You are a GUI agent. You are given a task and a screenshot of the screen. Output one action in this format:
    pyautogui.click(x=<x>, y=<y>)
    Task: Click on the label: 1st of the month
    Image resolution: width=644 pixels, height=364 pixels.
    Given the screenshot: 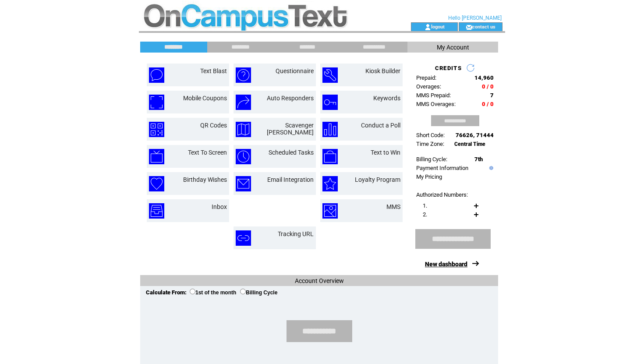 What is the action you would take?
    pyautogui.click(x=213, y=293)
    